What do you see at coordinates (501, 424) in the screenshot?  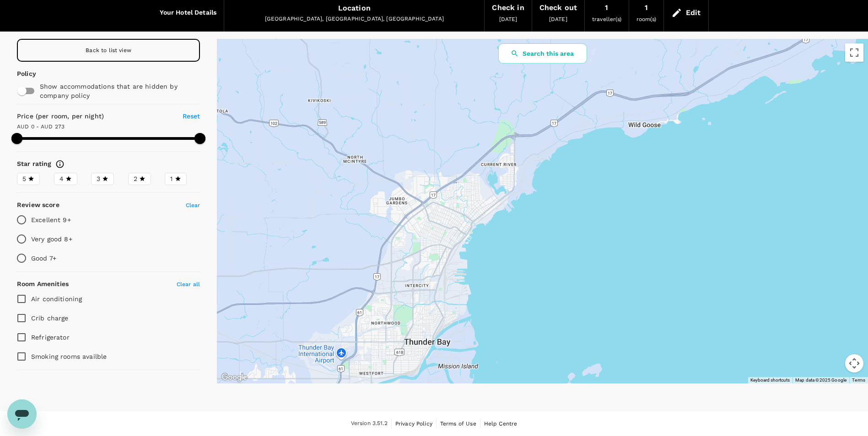 I see `span: Help Centre` at bounding box center [501, 424].